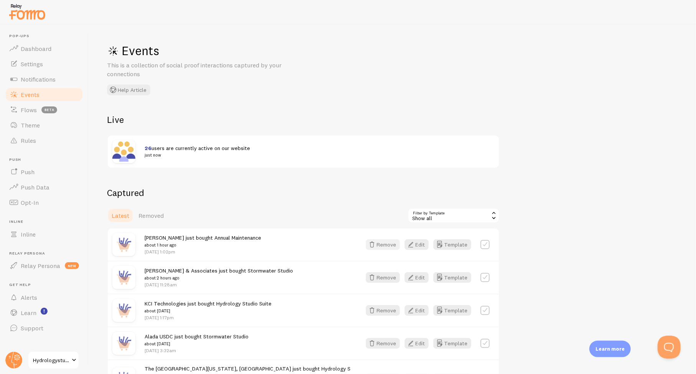 This screenshot has height=374, width=696. Describe the element at coordinates (28, 141) in the screenshot. I see `span: Rules` at that location.